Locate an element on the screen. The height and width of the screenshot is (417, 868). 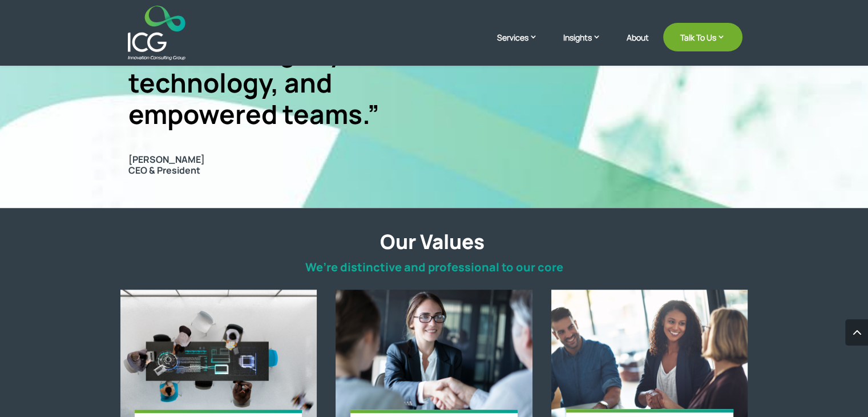
div: Chat Widget is located at coordinates (840, 389).